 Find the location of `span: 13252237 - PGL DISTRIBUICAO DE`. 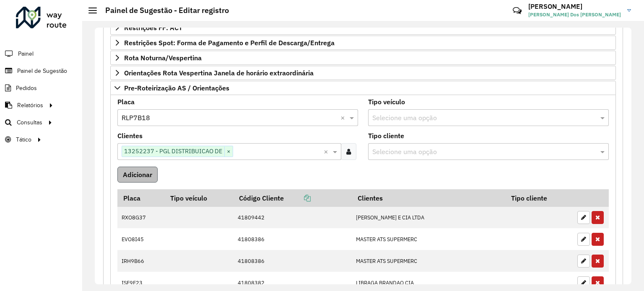

span: 13252237 - PGL DISTRIBUICAO DE is located at coordinates (173, 152).